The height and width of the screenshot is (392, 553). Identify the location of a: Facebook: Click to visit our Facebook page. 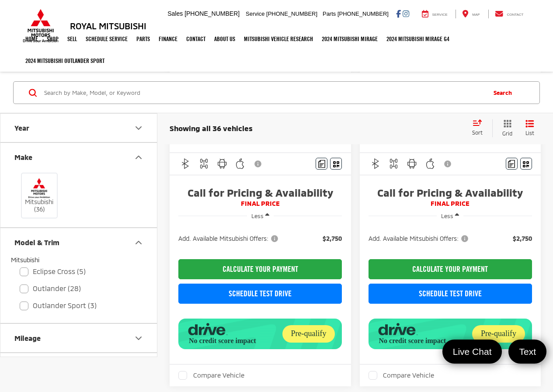
(398, 14).